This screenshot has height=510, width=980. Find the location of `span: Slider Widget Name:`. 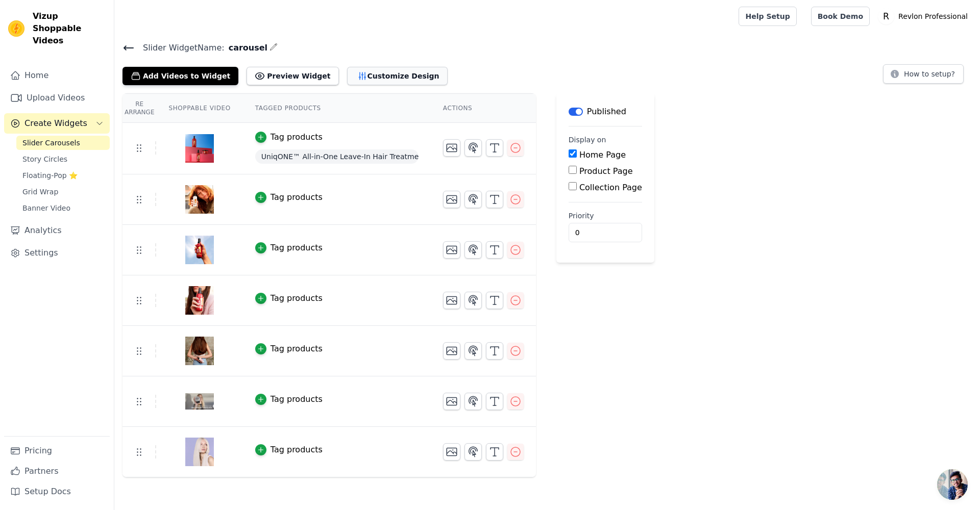

span: Slider Widget Name: is located at coordinates (180, 48).